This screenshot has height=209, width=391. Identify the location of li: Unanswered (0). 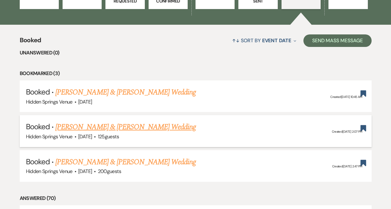
(195, 53).